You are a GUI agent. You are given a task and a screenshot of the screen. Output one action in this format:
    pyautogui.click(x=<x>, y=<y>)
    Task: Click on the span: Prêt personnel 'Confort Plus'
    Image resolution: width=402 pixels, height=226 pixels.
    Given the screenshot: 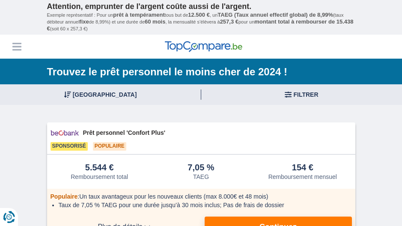 What is the action you would take?
    pyautogui.click(x=217, y=133)
    